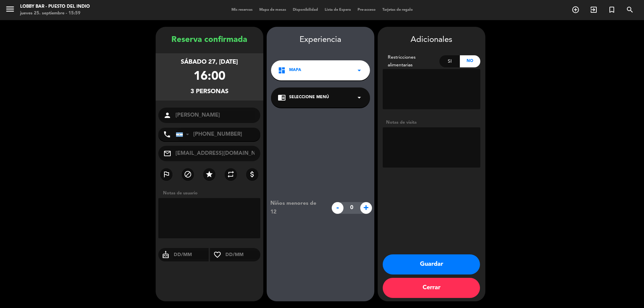  What do you see at coordinates (470, 62) in the screenshot?
I see `div: No` at bounding box center [470, 62].